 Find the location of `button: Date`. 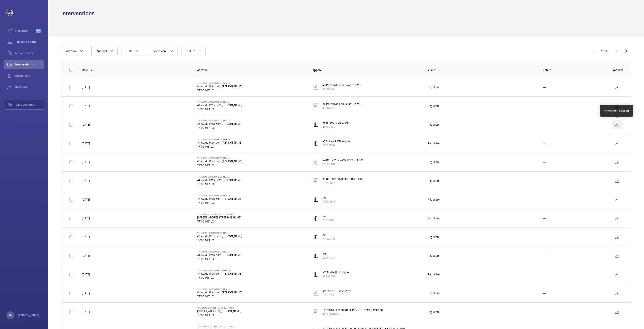

button: Date is located at coordinates (132, 51).